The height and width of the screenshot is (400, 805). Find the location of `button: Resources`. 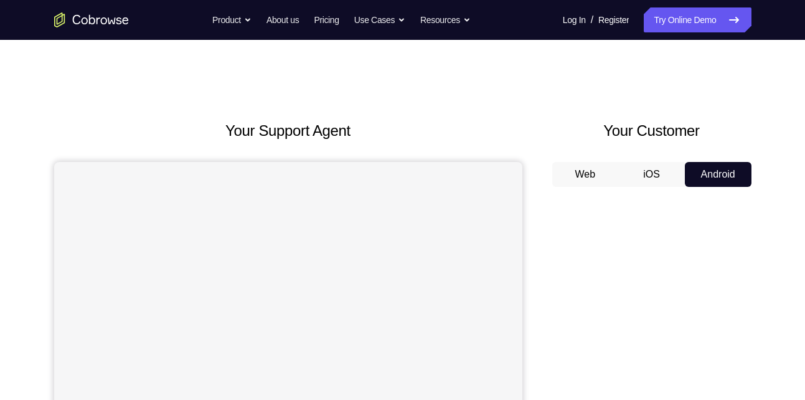

button: Resources is located at coordinates (445, 20).